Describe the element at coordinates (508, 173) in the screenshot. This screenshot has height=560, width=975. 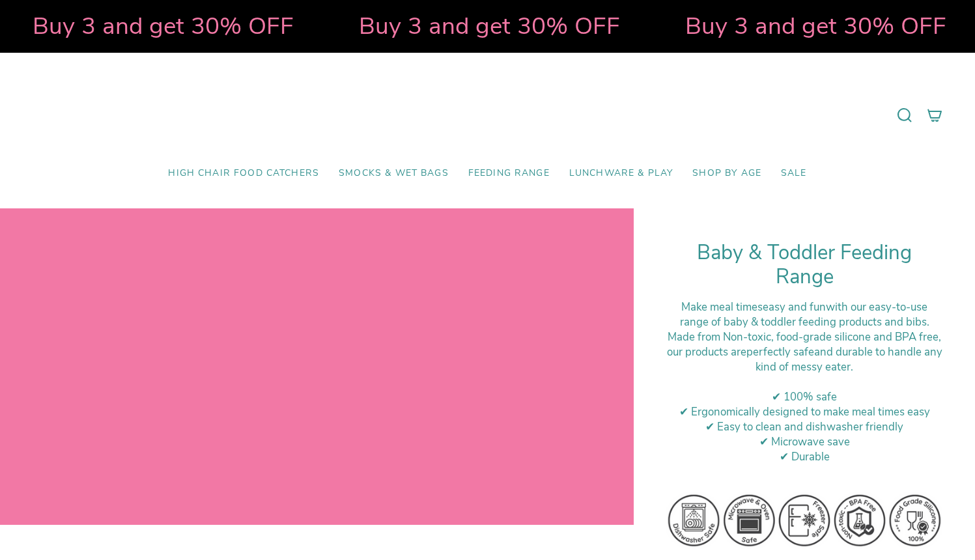
I see `div: Feeding Range` at that location.